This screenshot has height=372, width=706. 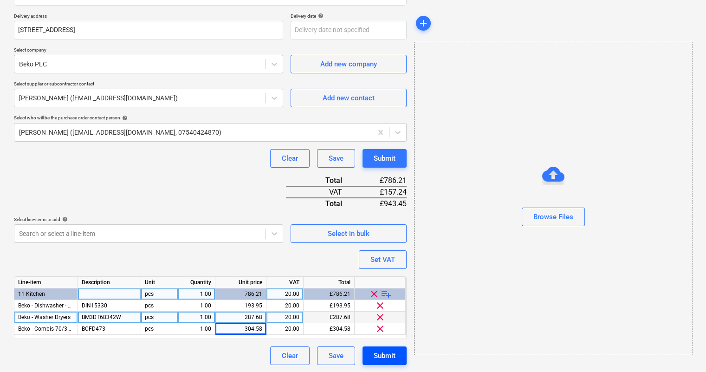 I want to click on button: Add new contact, so click(x=349, y=98).